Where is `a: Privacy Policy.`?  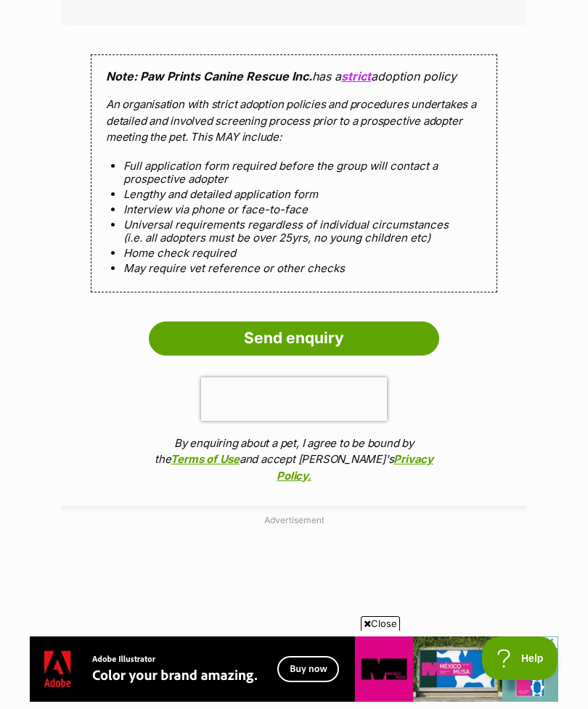
a: Privacy Policy. is located at coordinates (355, 467).